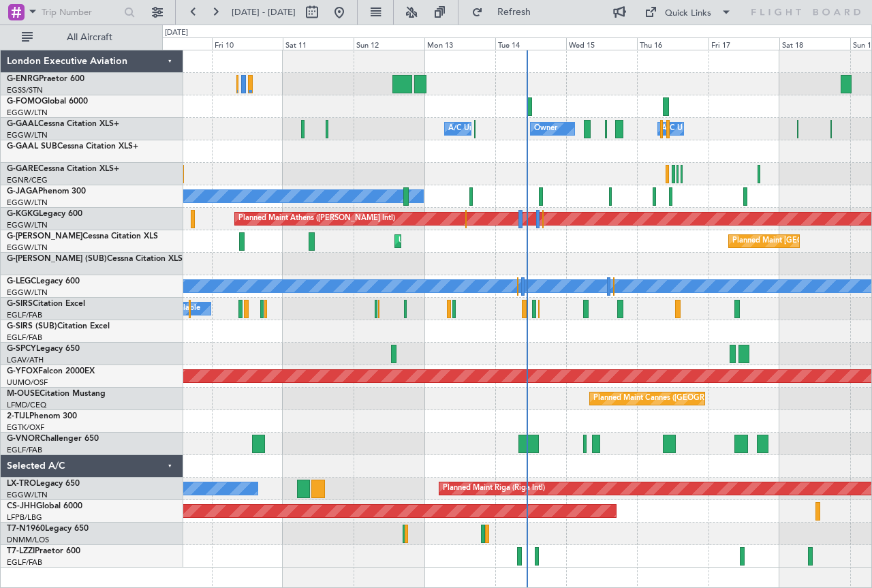 The height and width of the screenshot is (588, 872). What do you see at coordinates (23, 124) in the screenshot?
I see `span: G-GAAL` at bounding box center [23, 124].